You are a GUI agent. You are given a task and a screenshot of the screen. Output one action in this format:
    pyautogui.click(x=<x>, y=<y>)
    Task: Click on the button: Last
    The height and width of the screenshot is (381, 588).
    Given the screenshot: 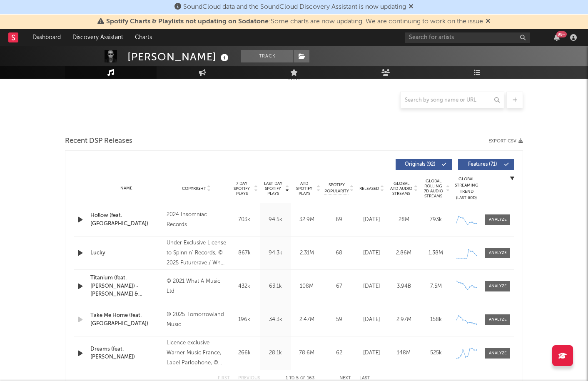 What is the action you would take?
    pyautogui.click(x=365, y=378)
    